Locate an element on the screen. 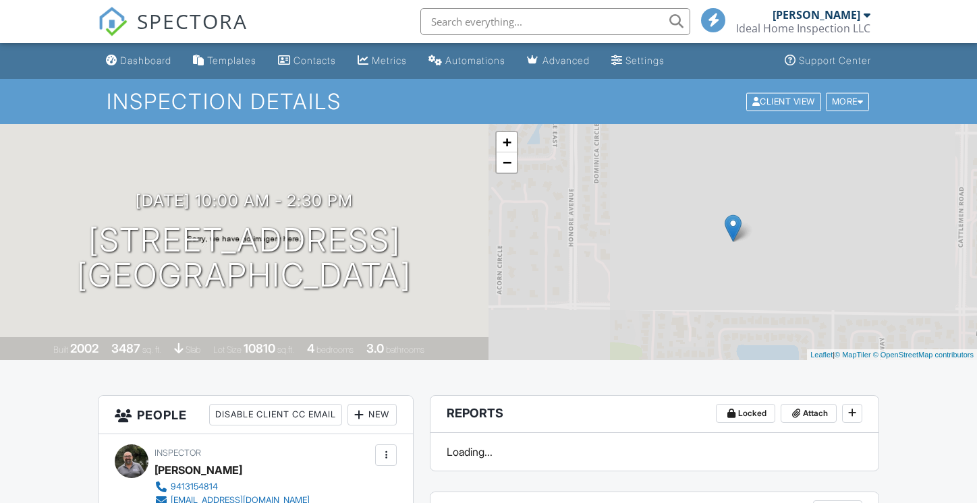 This screenshot has height=503, width=977. div: Client View is located at coordinates (783, 101).